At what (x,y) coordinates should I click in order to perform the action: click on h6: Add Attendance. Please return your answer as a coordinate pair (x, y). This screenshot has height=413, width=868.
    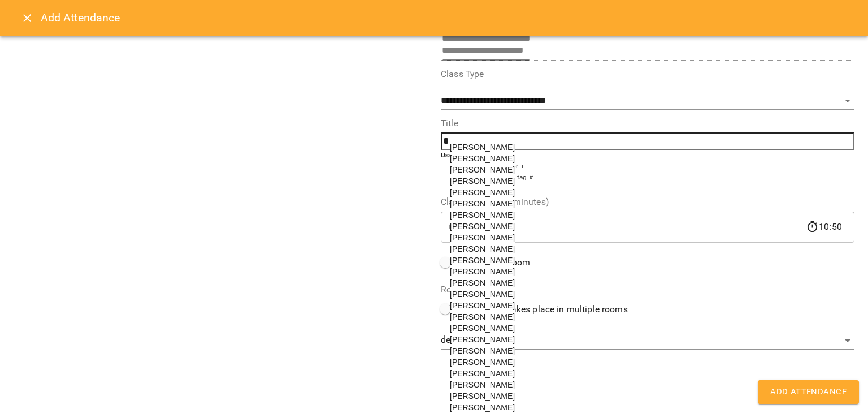
    Looking at the image, I should click on (448, 17).